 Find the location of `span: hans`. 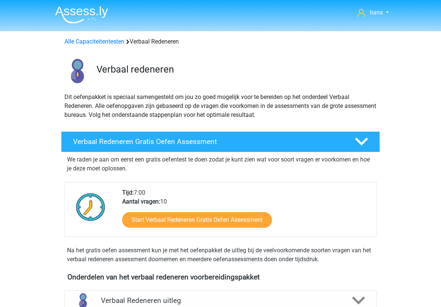

span: hans is located at coordinates (376, 12).